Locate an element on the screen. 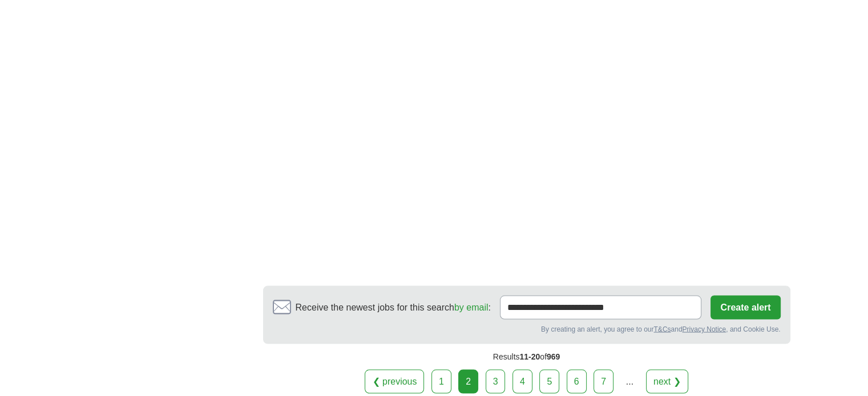  span: Receive the newest jobs for this search : is located at coordinates (393, 308).